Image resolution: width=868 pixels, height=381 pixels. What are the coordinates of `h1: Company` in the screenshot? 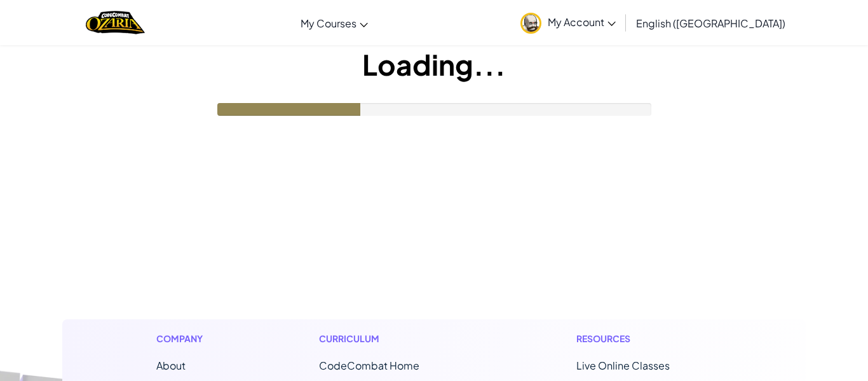 It's located at (186, 338).